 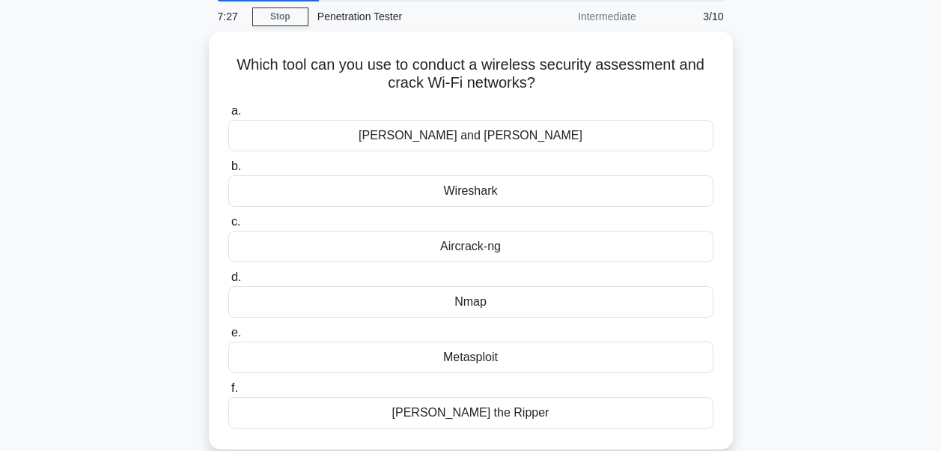 I want to click on div: Aircrack-ng, so click(x=471, y=246).